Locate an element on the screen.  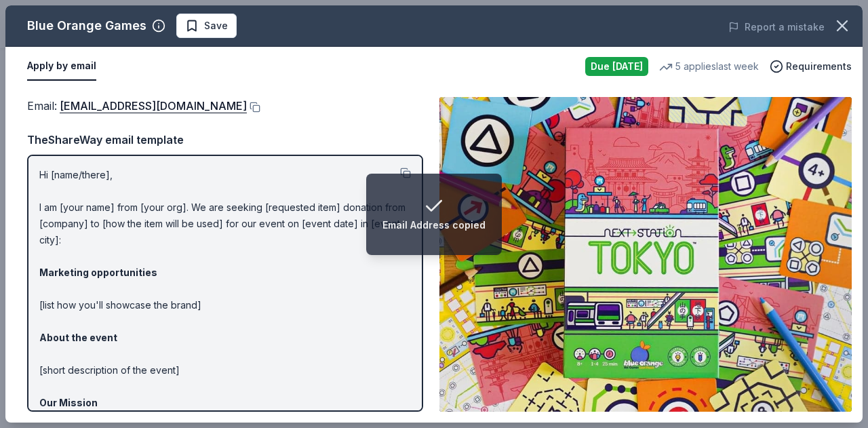
div: TheShareWay email template is located at coordinates (225, 140).